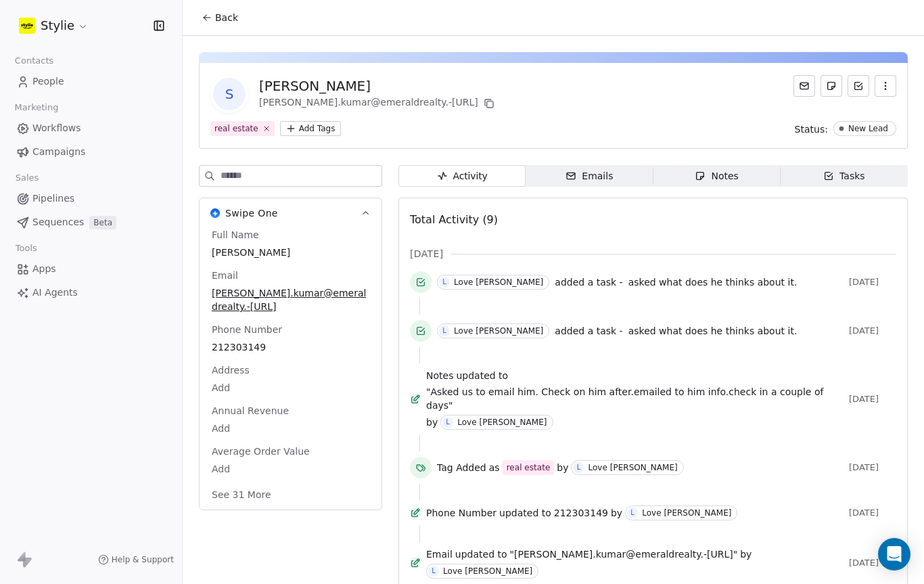 This screenshot has width=924, height=584. I want to click on a: Help & Support, so click(136, 559).